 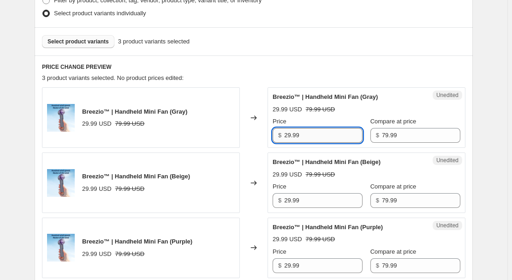 What do you see at coordinates (154, 42) in the screenshot?
I see `span: 3 product variants selected` at bounding box center [154, 42].